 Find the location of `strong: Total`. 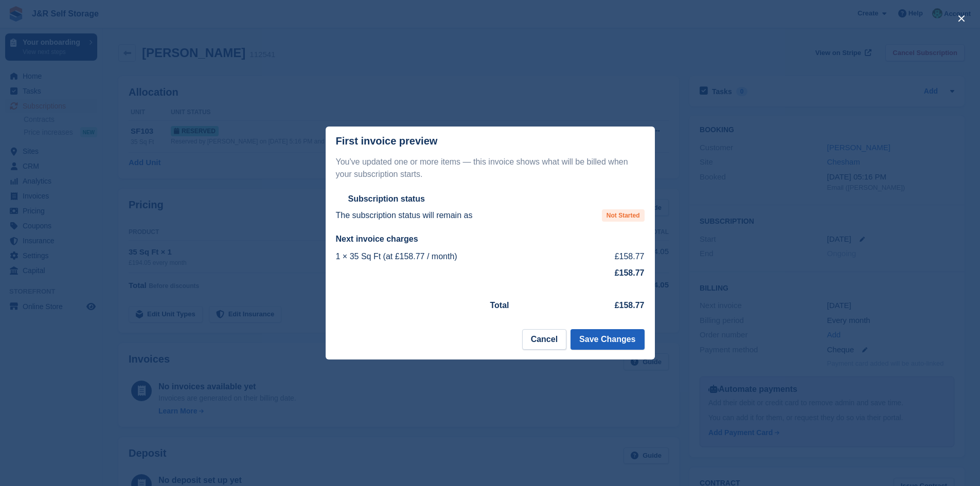

strong: Total is located at coordinates (499, 306).